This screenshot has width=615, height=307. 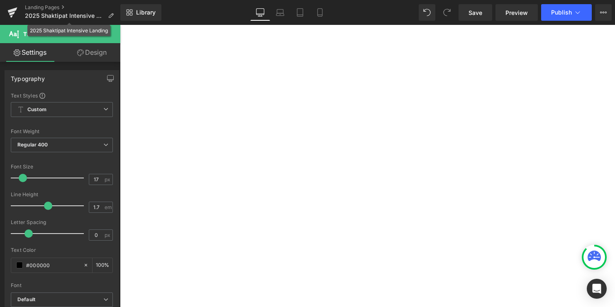 I want to click on span: 2025 Shaktipat Intensive Landing, so click(x=65, y=16).